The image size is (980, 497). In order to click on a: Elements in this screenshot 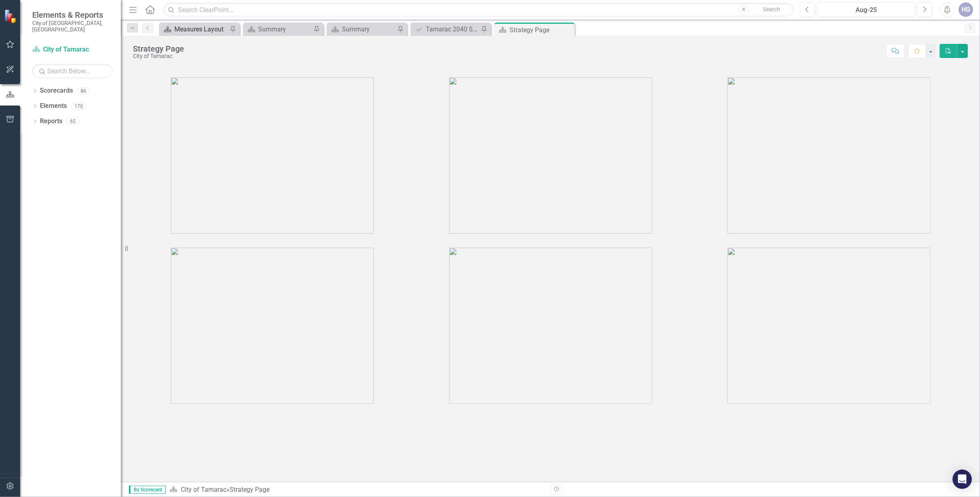, I will do `click(53, 106)`.